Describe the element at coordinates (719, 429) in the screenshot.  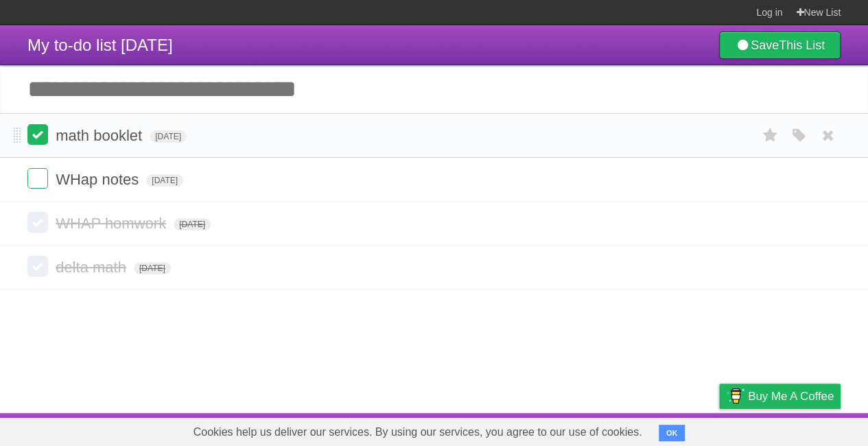
I see `a: Privacy` at that location.